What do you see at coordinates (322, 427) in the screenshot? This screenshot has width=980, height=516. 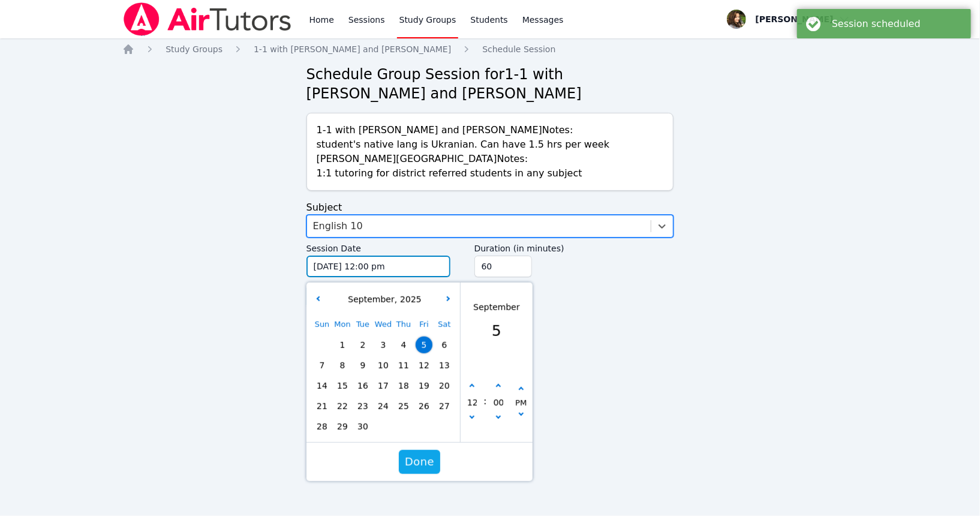 I see `span: 28` at bounding box center [322, 427].